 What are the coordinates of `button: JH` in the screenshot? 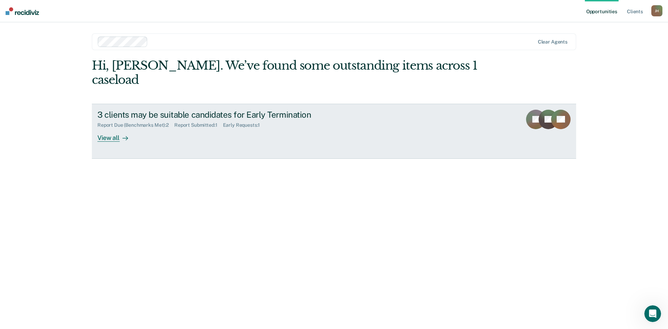 It's located at (656, 11).